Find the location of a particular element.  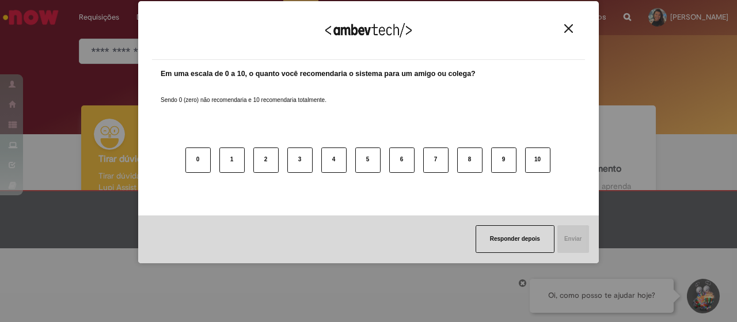

button: Responder depois is located at coordinates (515, 239).